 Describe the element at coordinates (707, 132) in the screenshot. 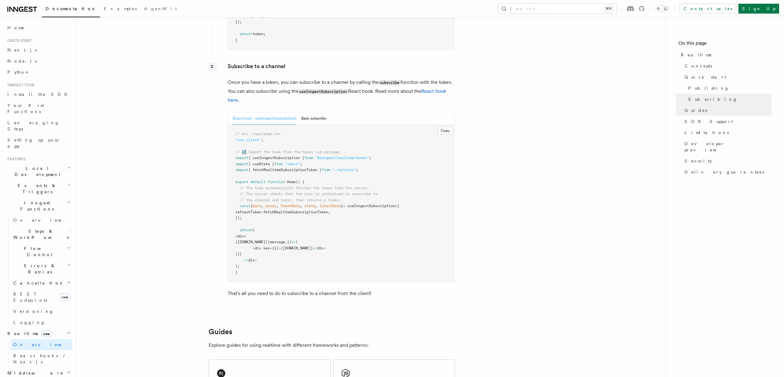

I see `span: Limitations` at that location.